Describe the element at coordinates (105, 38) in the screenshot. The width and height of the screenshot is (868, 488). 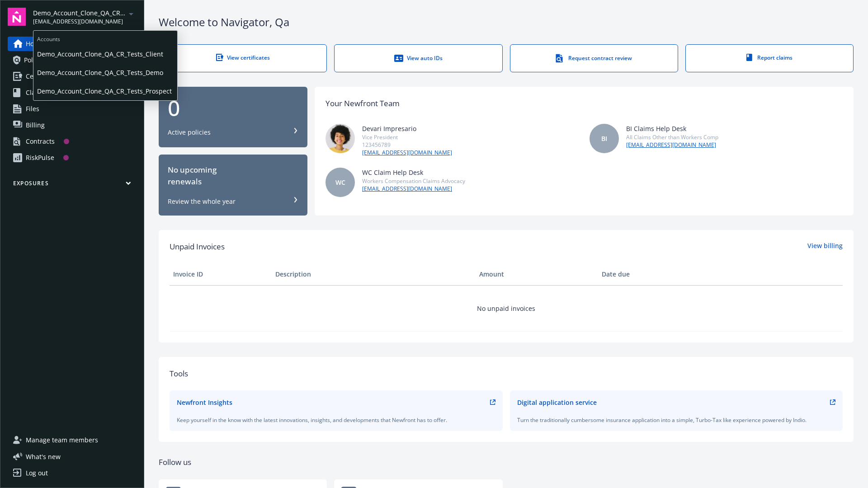
I see `span: Accounts` at that location.